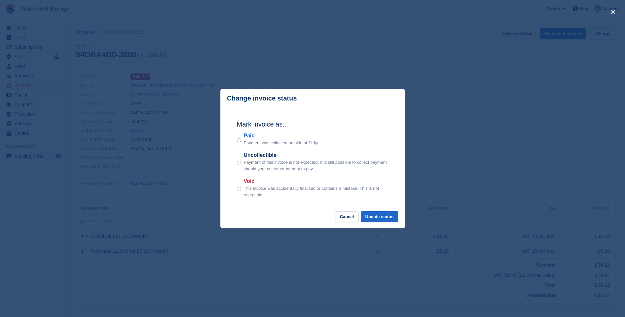 This screenshot has width=625, height=317. What do you see at coordinates (380, 217) in the screenshot?
I see `button: Update status` at bounding box center [380, 217].